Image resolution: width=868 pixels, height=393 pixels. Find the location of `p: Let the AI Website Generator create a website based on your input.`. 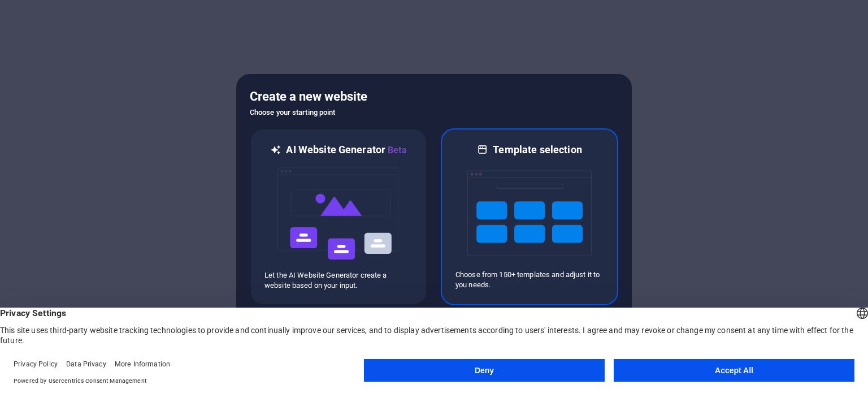

p: Let the AI Website Generator create a website based on your input. is located at coordinates (338, 280).